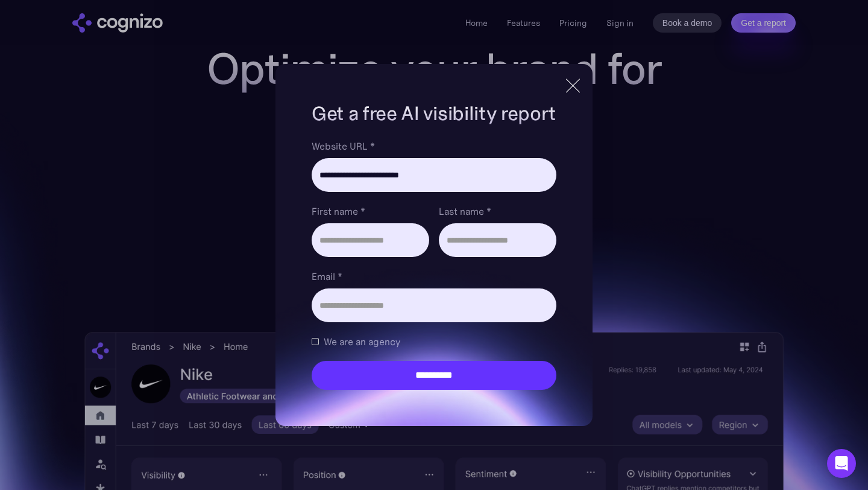 The height and width of the screenshot is (490, 868). Describe the element at coordinates (362, 341) in the screenshot. I see `span: We are an agency` at that location.